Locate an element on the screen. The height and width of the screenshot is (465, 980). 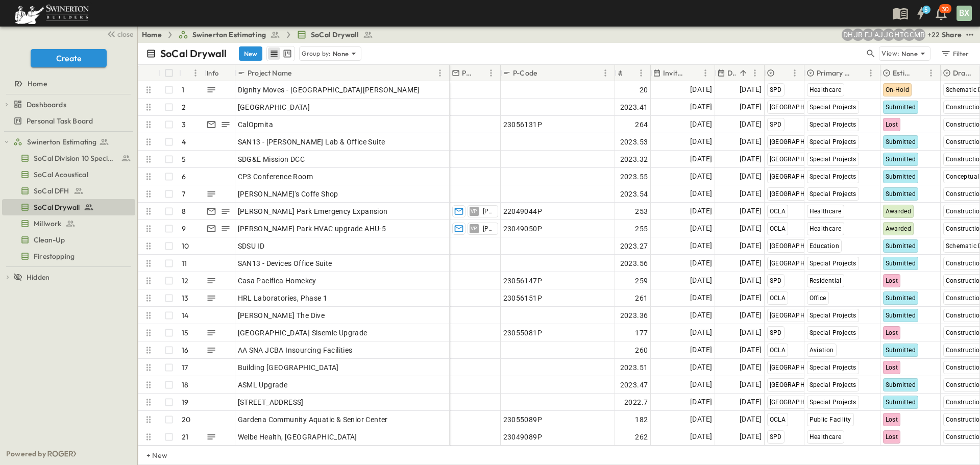
span: Millwork is located at coordinates (47, 224).